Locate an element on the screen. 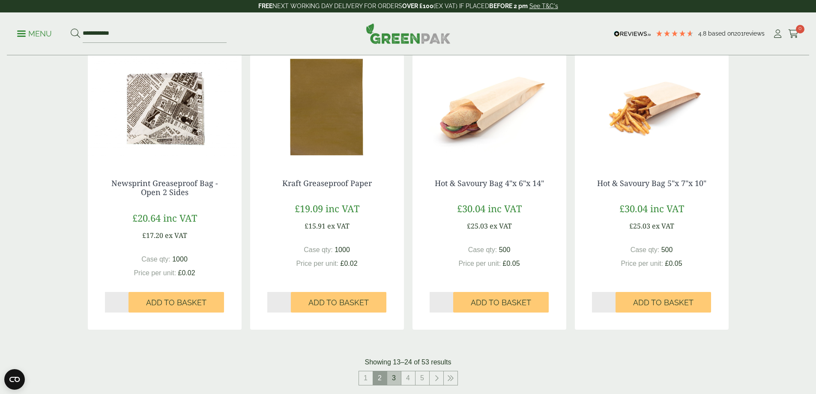 Image resolution: width=816 pixels, height=394 pixels. a: 4 is located at coordinates (408, 378).